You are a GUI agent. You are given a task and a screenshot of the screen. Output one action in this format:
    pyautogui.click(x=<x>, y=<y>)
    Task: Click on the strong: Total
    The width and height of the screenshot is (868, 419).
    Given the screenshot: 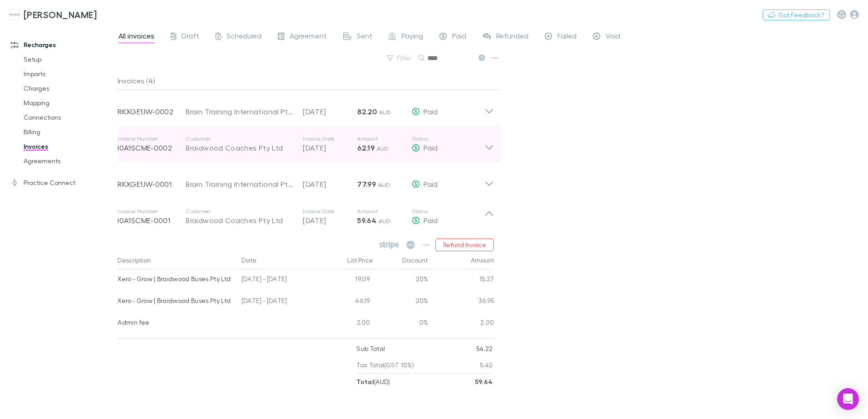 What is the action you would take?
    pyautogui.click(x=365, y=381)
    